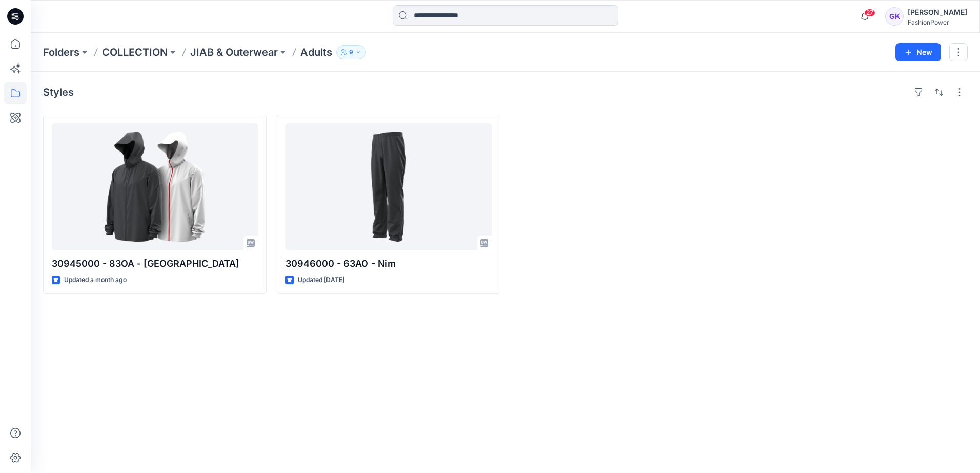  Describe the element at coordinates (351, 52) in the screenshot. I see `button: 9` at that location.